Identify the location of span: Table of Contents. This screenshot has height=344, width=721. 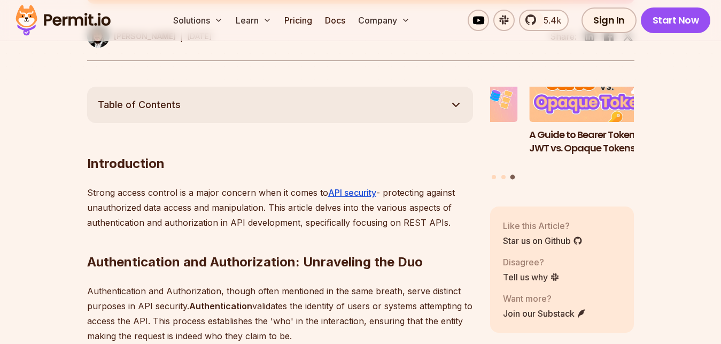
(139, 105).